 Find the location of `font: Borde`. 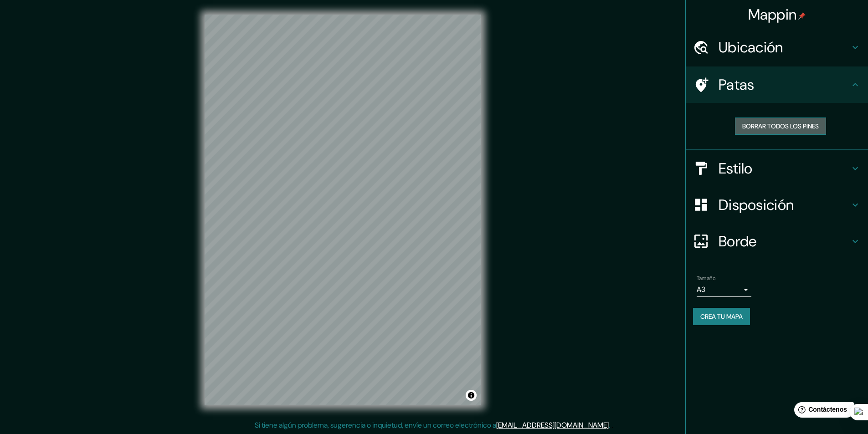

font: Borde is located at coordinates (737, 241).